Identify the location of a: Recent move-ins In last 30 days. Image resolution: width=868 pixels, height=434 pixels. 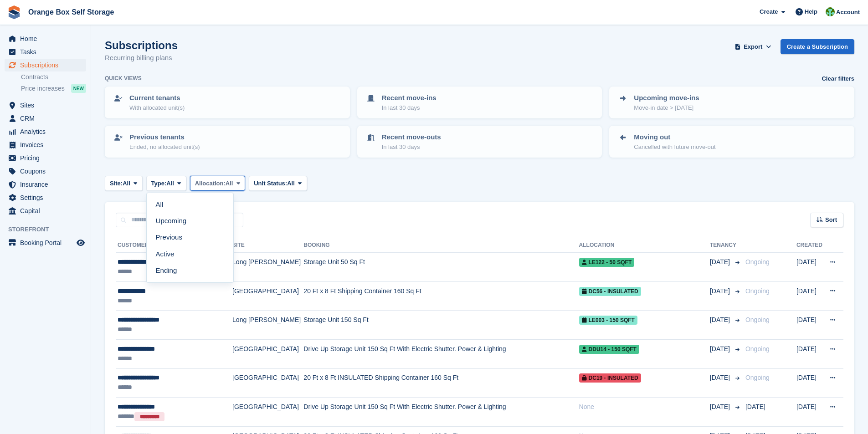
(480, 102).